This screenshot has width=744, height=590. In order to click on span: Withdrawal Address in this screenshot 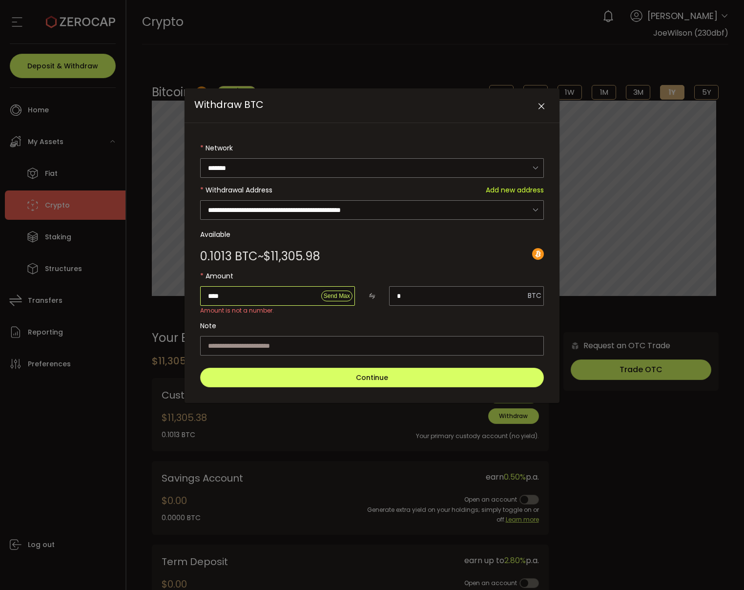, I will do `click(239, 190)`.